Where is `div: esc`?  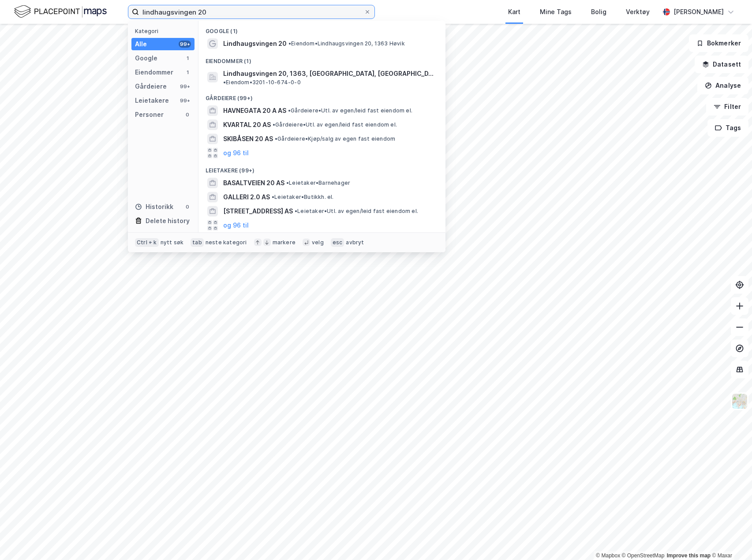 div: esc is located at coordinates (337, 243).